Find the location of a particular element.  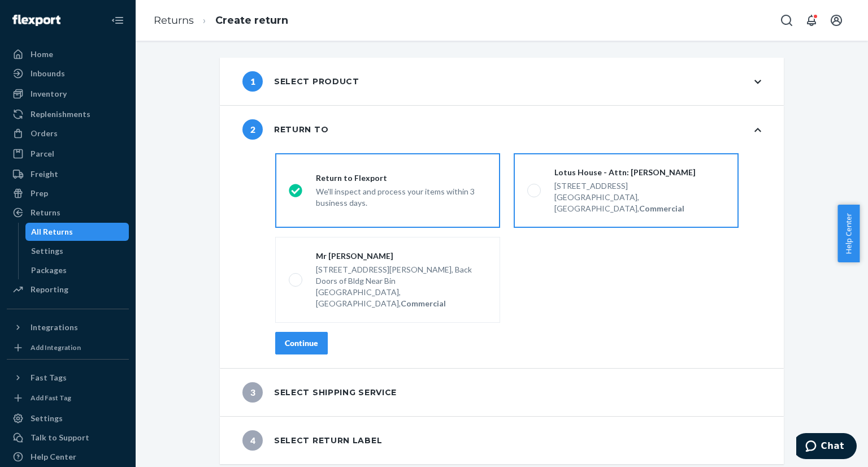

a: Prep is located at coordinates (68, 193).